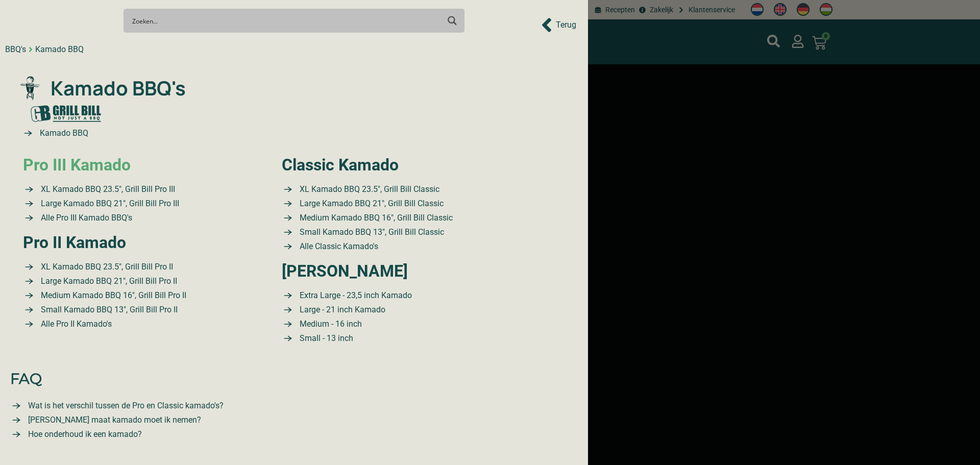  Describe the element at coordinates (59, 49) in the screenshot. I see `div: Kamado BBQ` at that location.